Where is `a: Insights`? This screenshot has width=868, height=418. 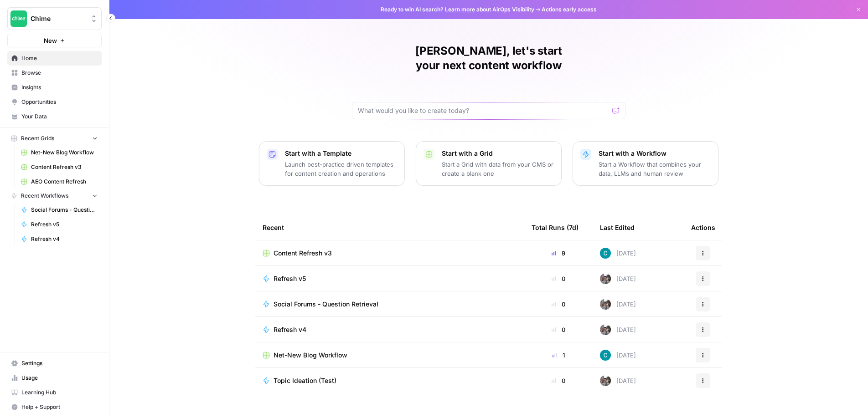
a: Insights is located at coordinates (54, 88).